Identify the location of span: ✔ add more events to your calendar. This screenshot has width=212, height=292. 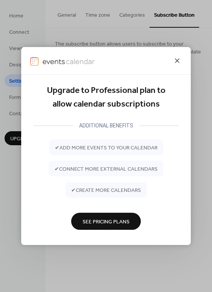
(106, 147).